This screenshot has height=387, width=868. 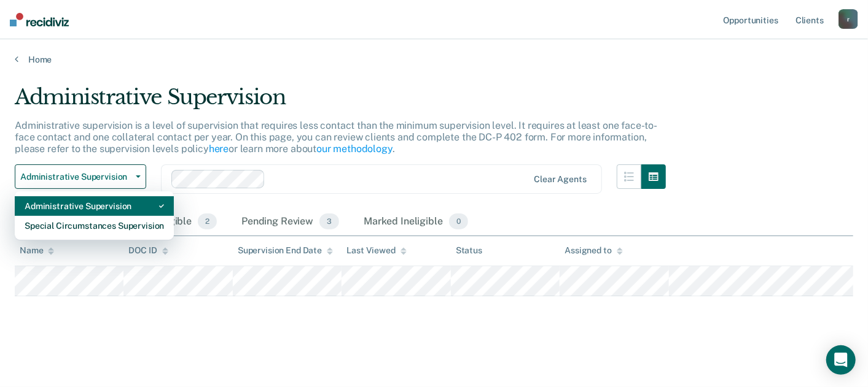 I want to click on span: 3, so click(x=329, y=222).